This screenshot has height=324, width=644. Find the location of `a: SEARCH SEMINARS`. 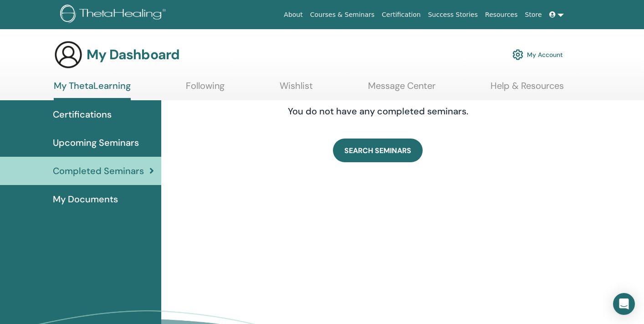

a: SEARCH SEMINARS is located at coordinates (378, 151).